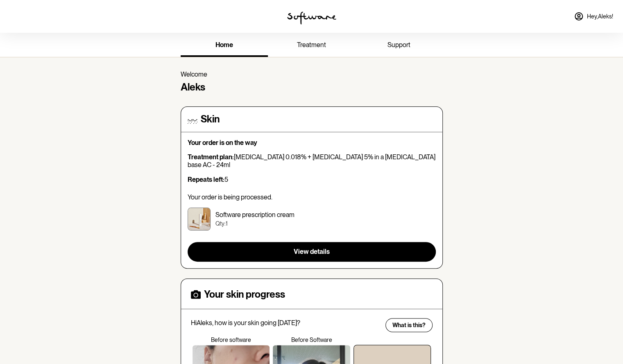  What do you see at coordinates (312, 88) in the screenshot?
I see `h4: Aleks` at bounding box center [312, 88].